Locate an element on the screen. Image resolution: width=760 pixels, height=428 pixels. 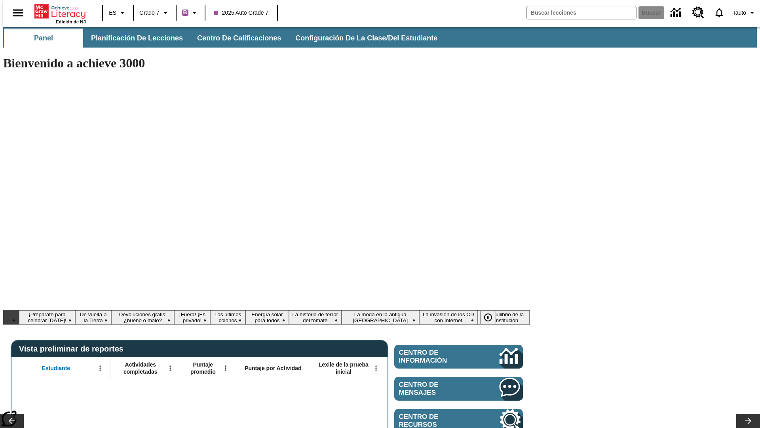
button: Diapositiva 2 De vuelta a la Tierra is located at coordinates (93, 317).